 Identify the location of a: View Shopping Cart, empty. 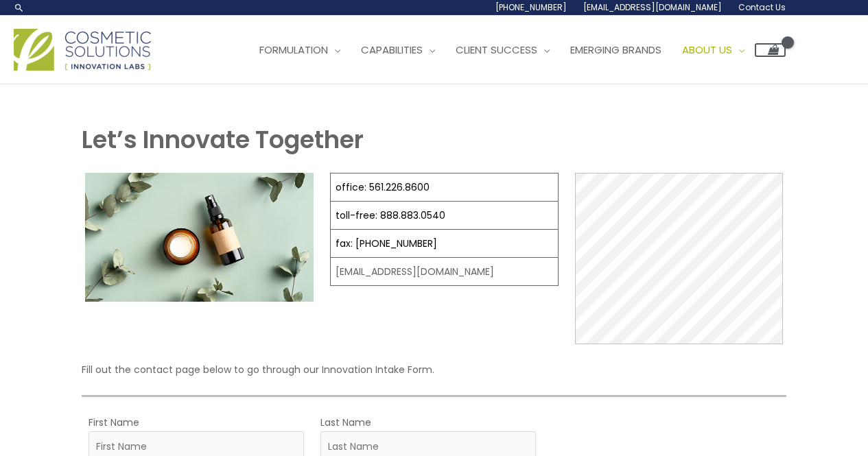
(770, 50).